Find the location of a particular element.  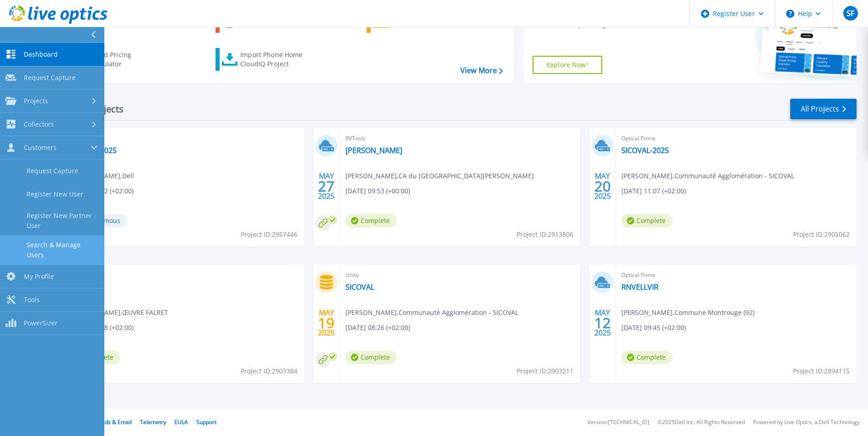

a: Support is located at coordinates (206, 421).